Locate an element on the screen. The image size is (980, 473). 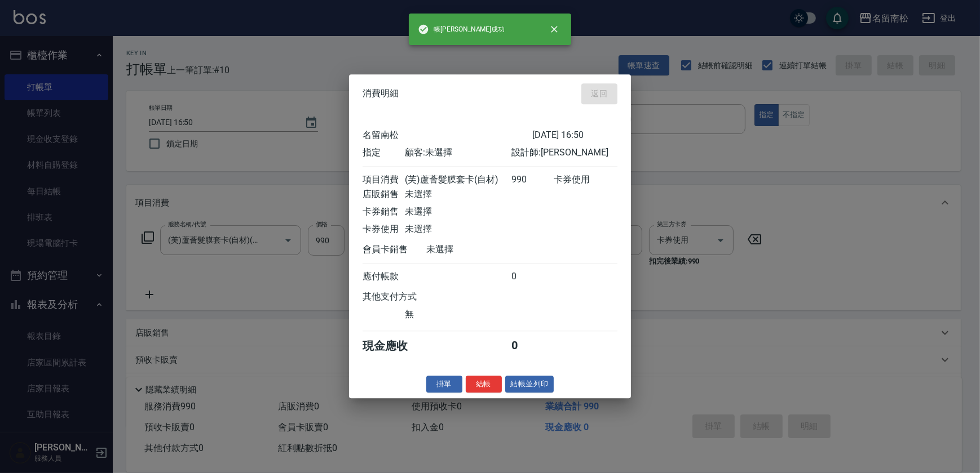
div: 項目消費 is located at coordinates (383, 179).